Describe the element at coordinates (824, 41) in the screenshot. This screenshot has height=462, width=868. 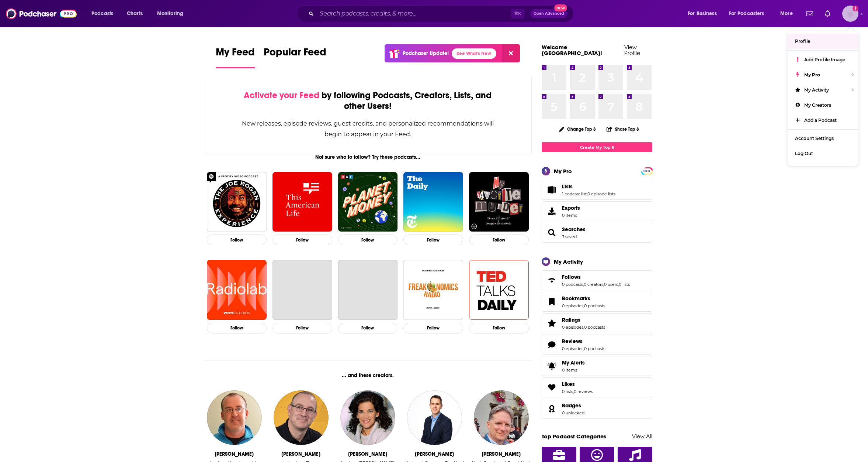
I see `a: Profile` at that location.